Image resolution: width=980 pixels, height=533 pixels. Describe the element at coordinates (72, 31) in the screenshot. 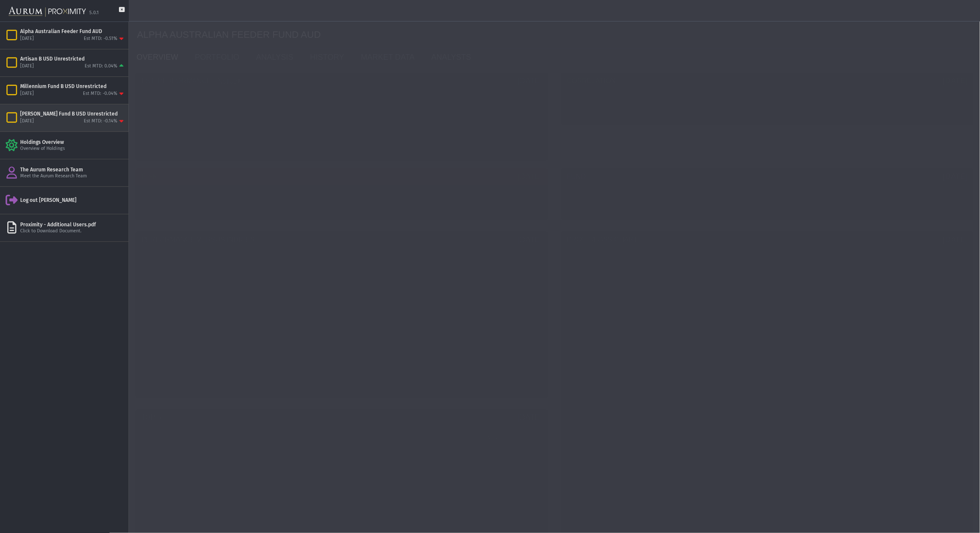

I see `div: Alpha Australian Feeder Fund AUD` at that location.